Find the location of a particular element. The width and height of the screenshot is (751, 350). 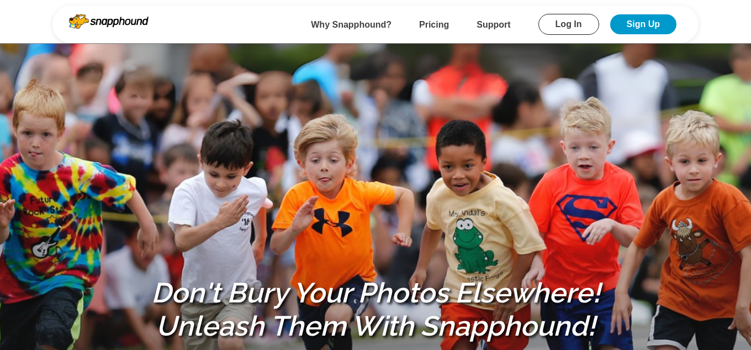

a: Log In is located at coordinates (569, 24).